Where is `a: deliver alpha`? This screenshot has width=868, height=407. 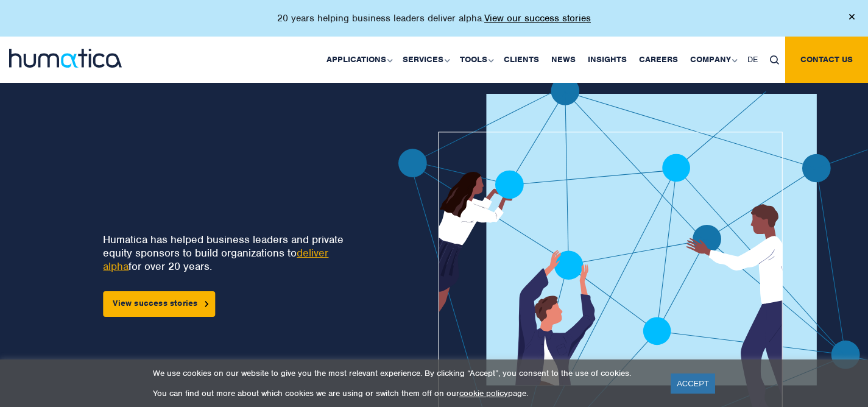 a: deliver alpha is located at coordinates (216, 259).